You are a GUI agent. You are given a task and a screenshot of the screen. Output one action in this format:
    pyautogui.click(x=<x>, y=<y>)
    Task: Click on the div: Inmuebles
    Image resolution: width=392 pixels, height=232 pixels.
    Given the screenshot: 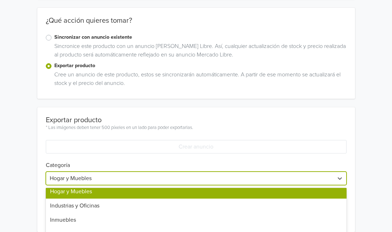 What is the action you would take?
    pyautogui.click(x=196, y=220)
    